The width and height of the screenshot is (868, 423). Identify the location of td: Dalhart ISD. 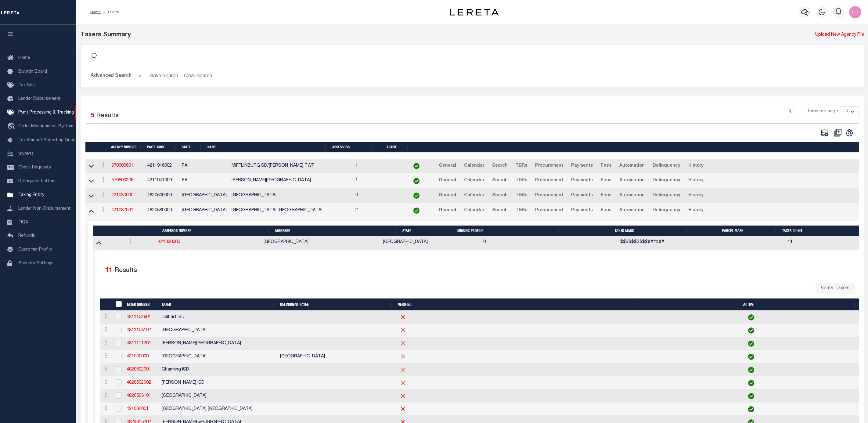
(219, 317).